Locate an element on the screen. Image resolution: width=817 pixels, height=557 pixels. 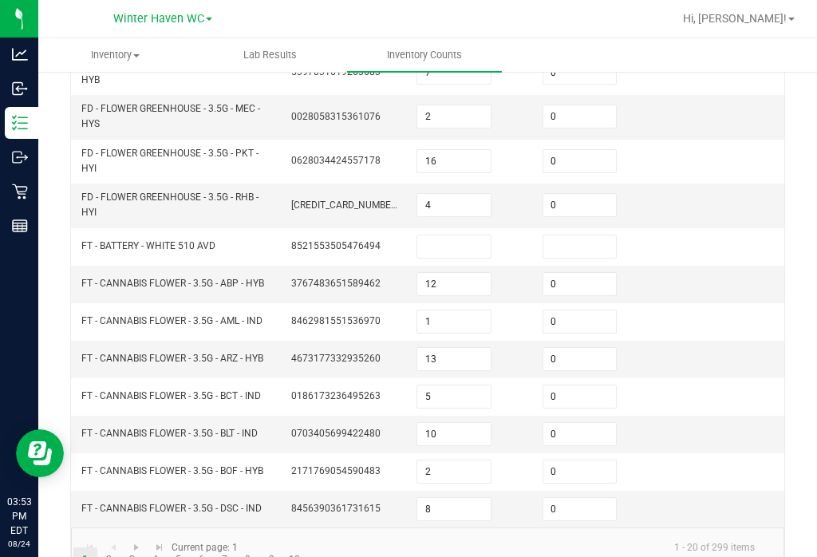
span: FT - CANNABIS FLOWER - 3.5G - AML - IND is located at coordinates (172, 321).